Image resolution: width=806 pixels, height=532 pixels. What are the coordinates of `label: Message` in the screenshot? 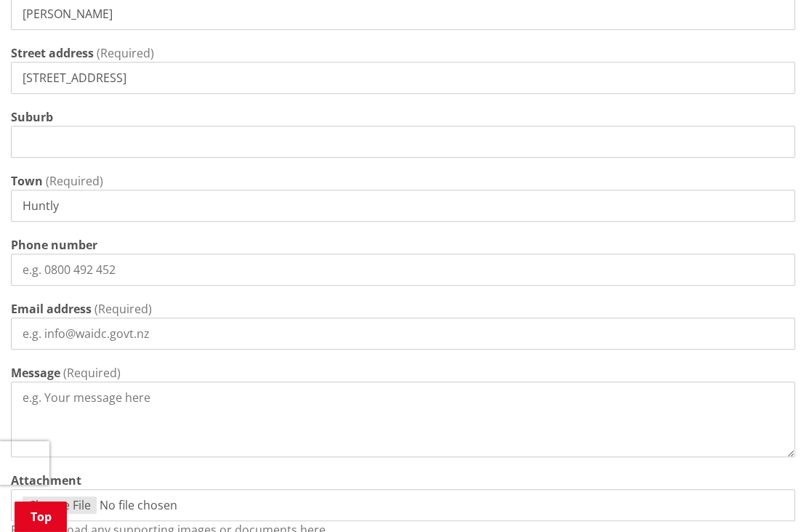 It's located at (35, 373).